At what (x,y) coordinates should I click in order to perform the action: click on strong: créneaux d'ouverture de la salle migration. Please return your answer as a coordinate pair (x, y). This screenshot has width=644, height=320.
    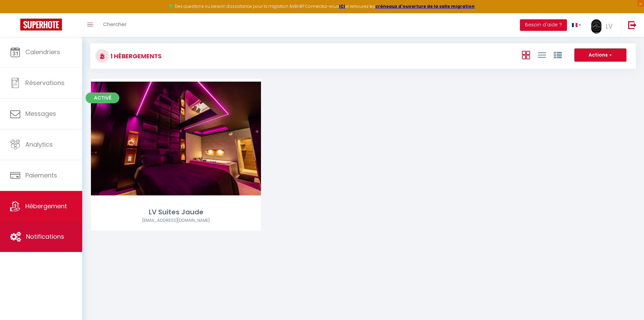
    Looking at the image, I should click on (424, 6).